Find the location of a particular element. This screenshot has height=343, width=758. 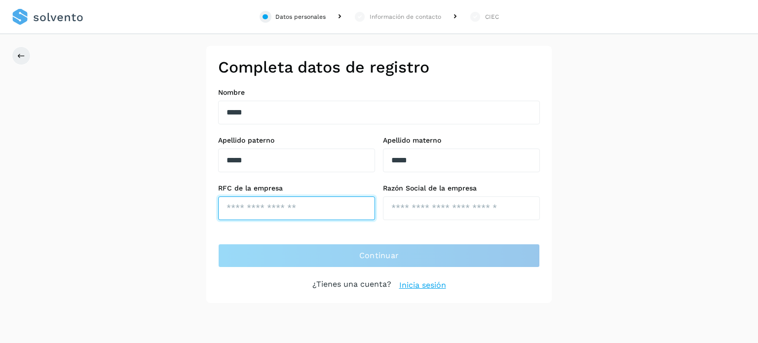

p: ¿Tienes una cuenta? is located at coordinates (352, 285).